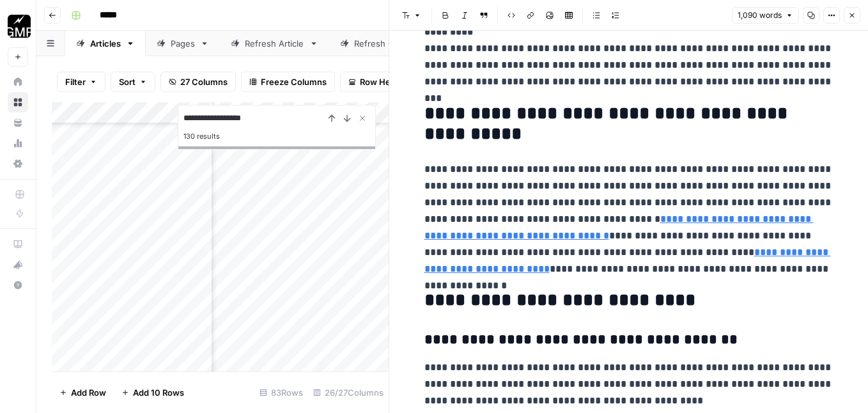  Describe the element at coordinates (377, 82) in the screenshot. I see `button: Row Height` at that location.